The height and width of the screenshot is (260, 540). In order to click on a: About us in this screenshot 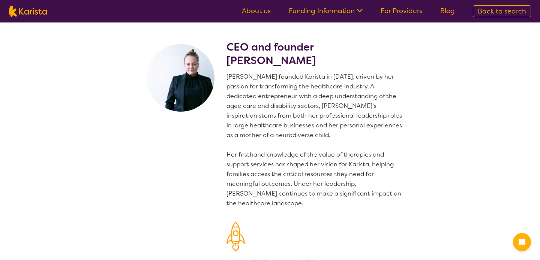, I will do `click(256, 11)`.